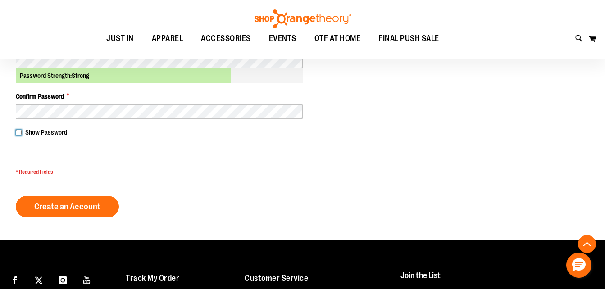  Describe the element at coordinates (63, 279) in the screenshot. I see `a: Visit our Instagram page` at that location.